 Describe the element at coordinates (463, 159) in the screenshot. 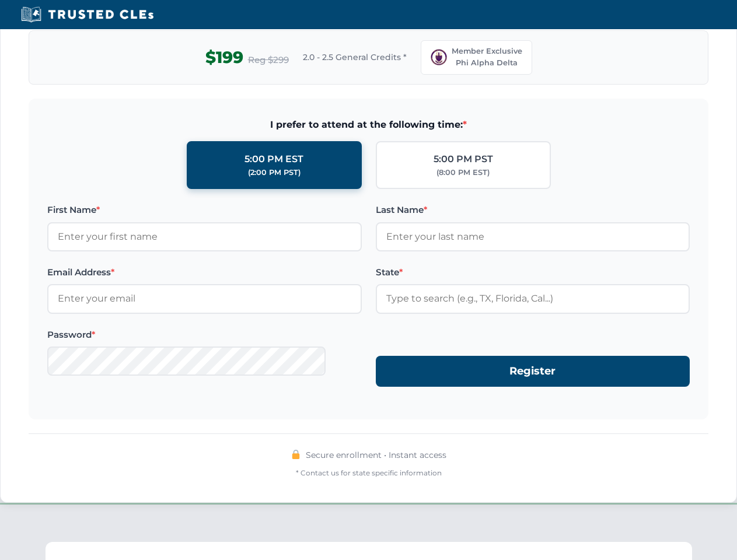

I see `div: 5:00 PM PST` at that location.